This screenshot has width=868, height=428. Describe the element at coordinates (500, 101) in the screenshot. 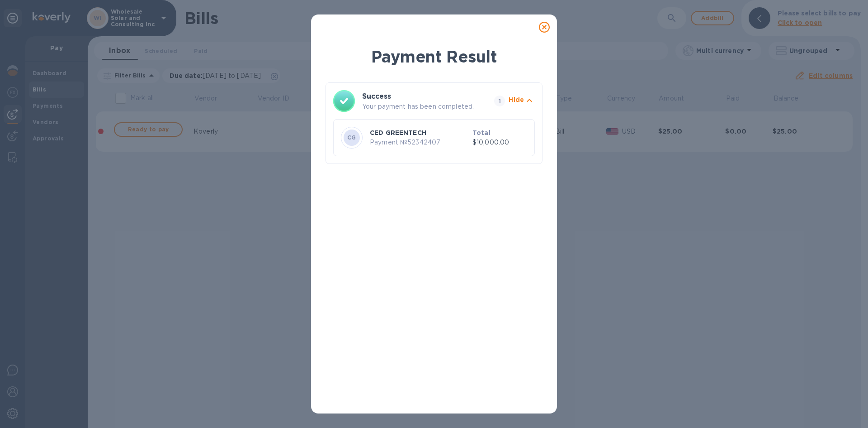

I see `span: 1` at that location.